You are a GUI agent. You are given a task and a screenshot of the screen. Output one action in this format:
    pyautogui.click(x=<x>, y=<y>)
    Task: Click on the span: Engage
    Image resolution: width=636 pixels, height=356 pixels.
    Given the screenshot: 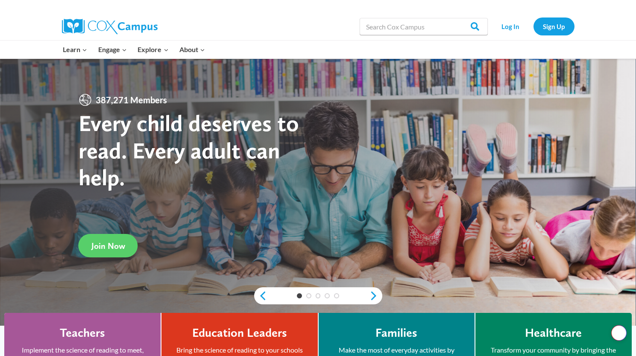 What is the action you would take?
    pyautogui.click(x=112, y=50)
    